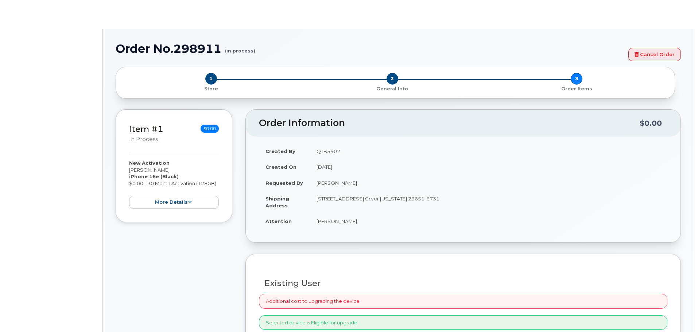 The image size is (698, 332). I want to click on h2: Order Information, so click(449, 123).